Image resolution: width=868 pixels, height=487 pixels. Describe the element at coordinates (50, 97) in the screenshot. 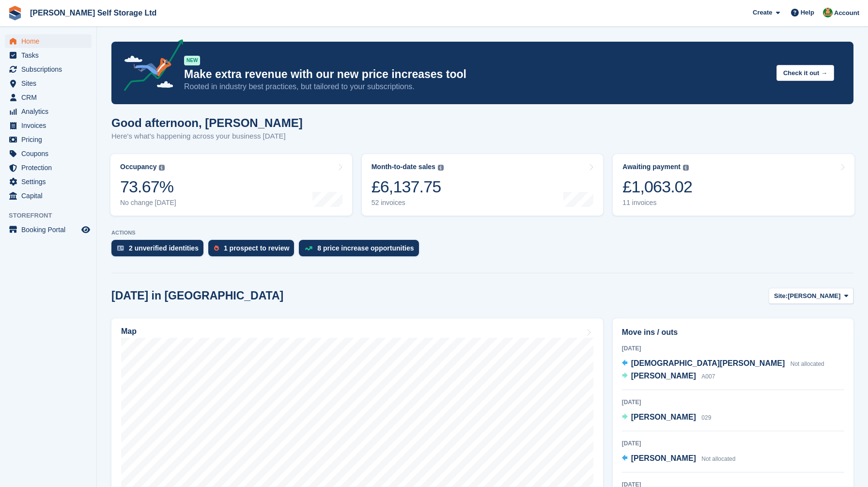

I see `span: CRM` at that location.